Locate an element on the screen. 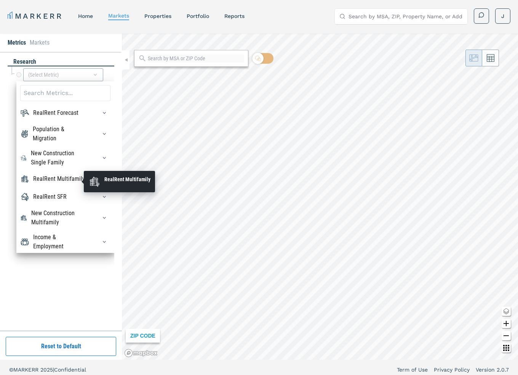  div: New Construction Single Family is located at coordinates (59, 158).